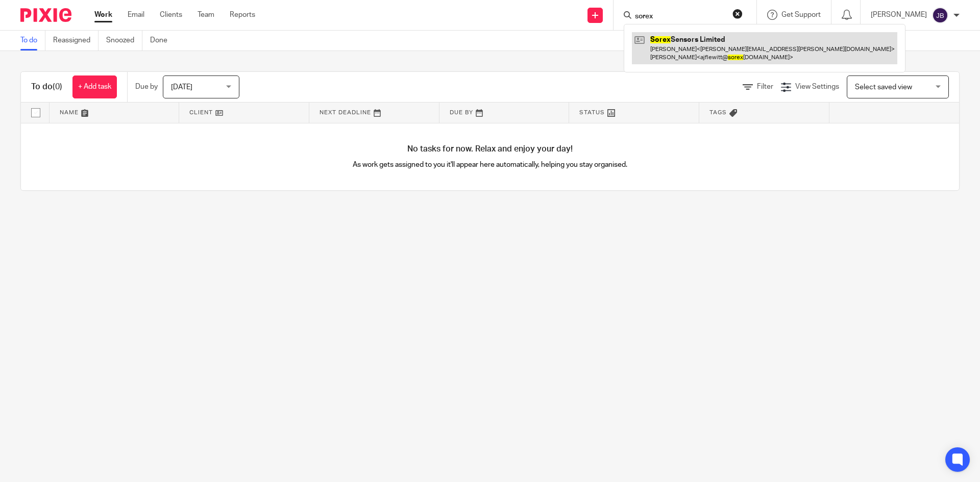 The image size is (980, 482). What do you see at coordinates (103, 14) in the screenshot?
I see `a: Work` at bounding box center [103, 14].